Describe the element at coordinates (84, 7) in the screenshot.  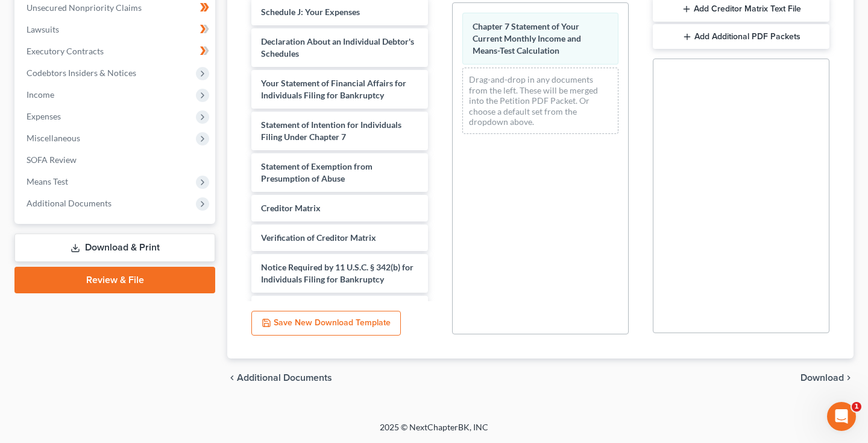
I see `span: Unsecured Nonpriority Claims` at that location.